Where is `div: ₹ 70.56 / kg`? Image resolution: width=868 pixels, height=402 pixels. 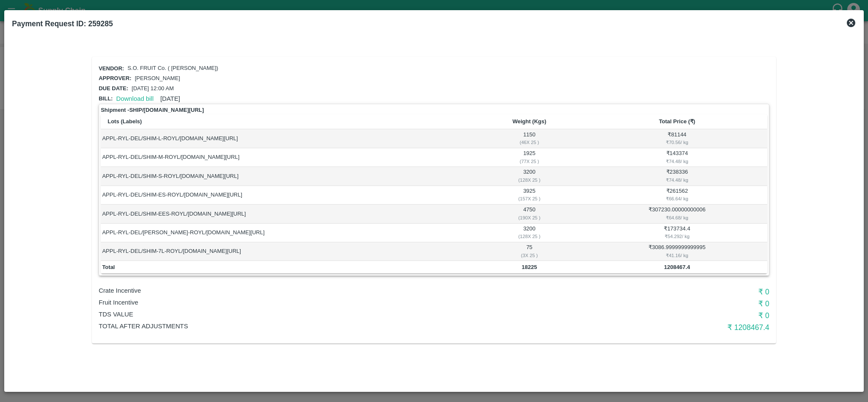 div: ₹ 70.56 / kg is located at coordinates (677, 142).